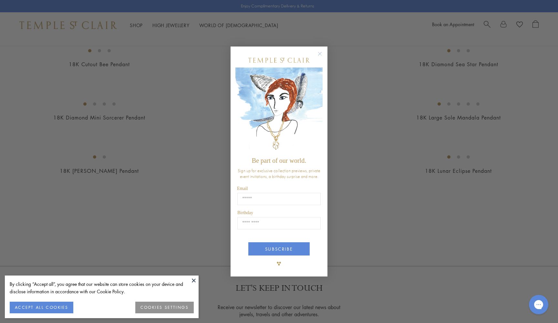  Describe the element at coordinates (279, 110) in the screenshot. I see `img: c4a9eb12-d91a-4d4a-8ee0-386386f4f338.jpeg` at that location.